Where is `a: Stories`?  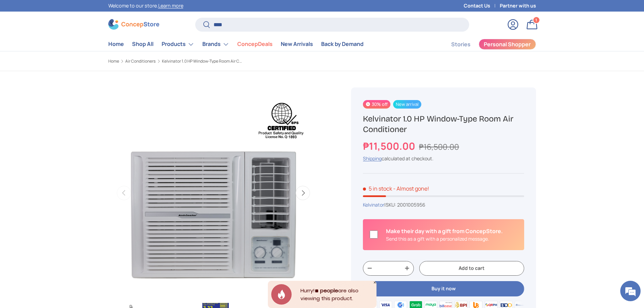
a: Stories is located at coordinates (461, 44).